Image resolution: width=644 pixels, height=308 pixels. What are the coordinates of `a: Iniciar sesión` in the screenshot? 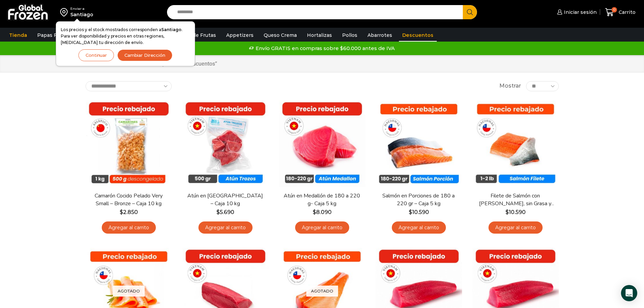 It's located at (576, 12).